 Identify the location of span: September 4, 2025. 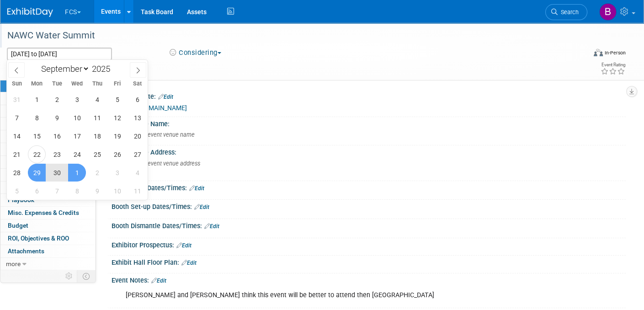
(97, 100).